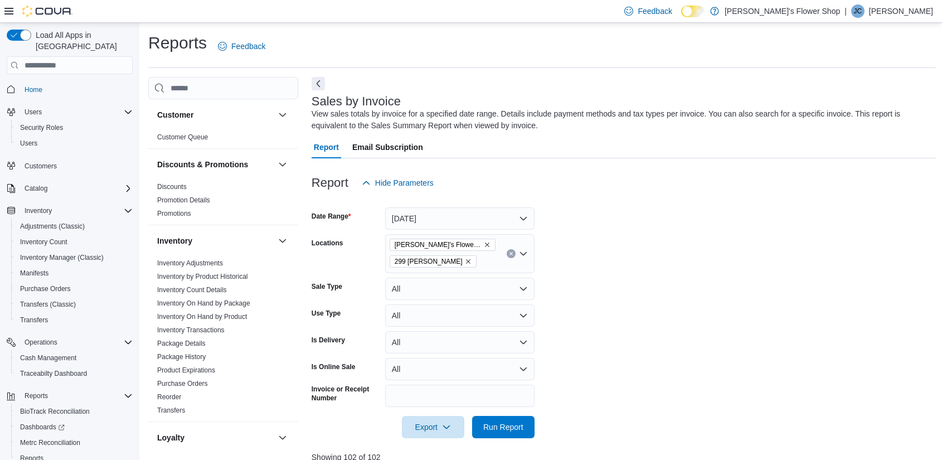 The height and width of the screenshot is (460, 942). Describe the element at coordinates (74, 273) in the screenshot. I see `button: Manifests` at that location.